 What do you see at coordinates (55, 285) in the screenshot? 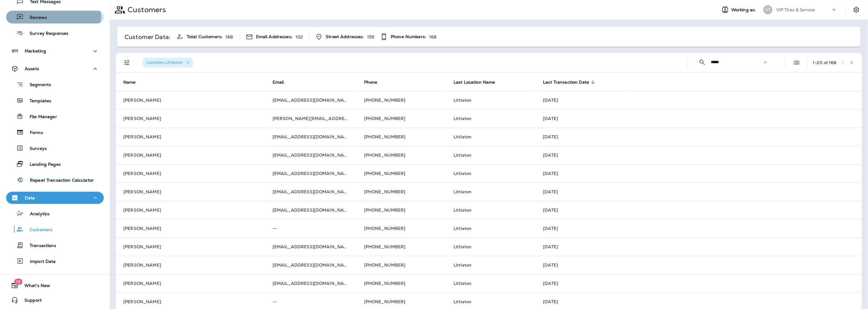
I see `button: 19What's New` at bounding box center [55, 285].